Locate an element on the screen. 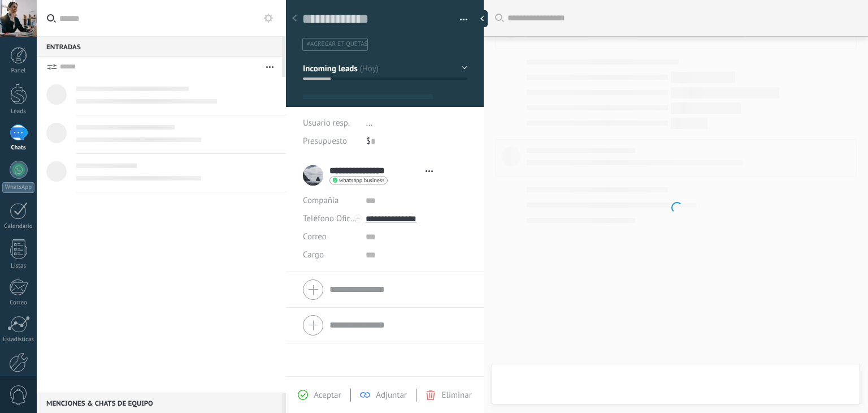 The width and height of the screenshot is (868, 413). div: Menciones & Chats de equipo is located at coordinates (159, 403).